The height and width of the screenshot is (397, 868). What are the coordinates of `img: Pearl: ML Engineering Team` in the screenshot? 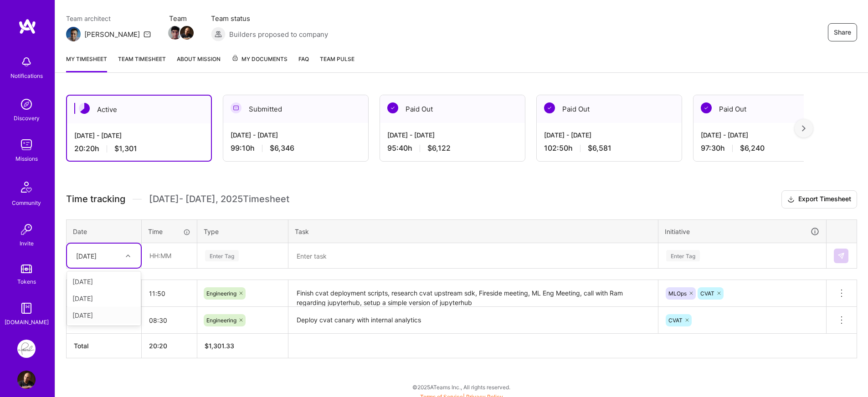 It's located at (27, 349).